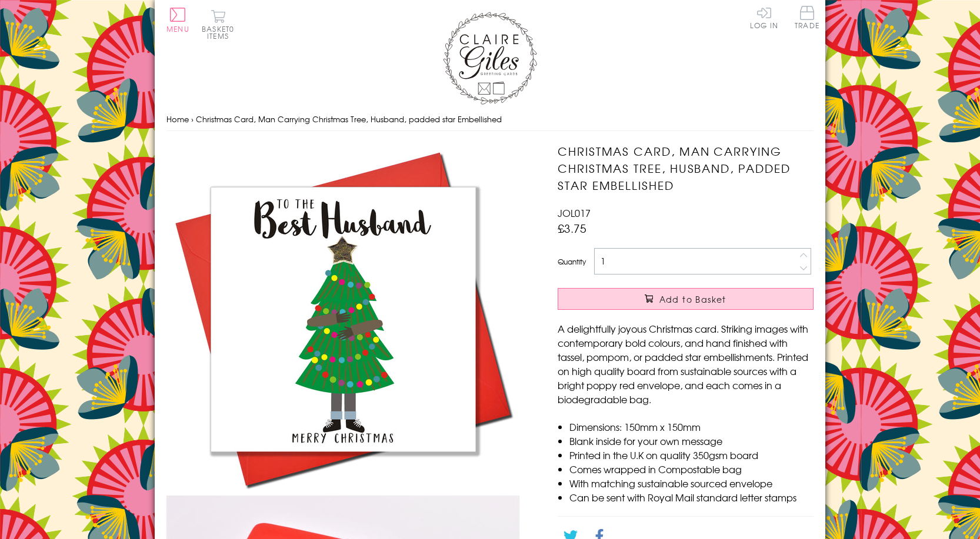 This screenshot has width=980, height=539. What do you see at coordinates (177, 20) in the screenshot?
I see `button: Menu` at bounding box center [177, 20].